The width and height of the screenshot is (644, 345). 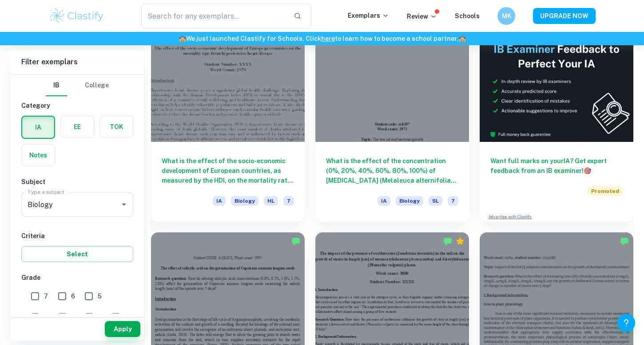 What do you see at coordinates (122, 329) in the screenshot?
I see `button: Apply` at bounding box center [122, 329].